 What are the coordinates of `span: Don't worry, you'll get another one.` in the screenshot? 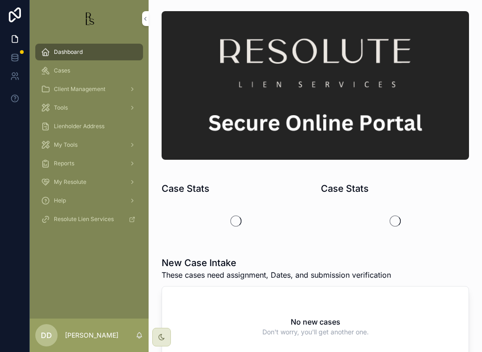 It's located at (315, 332).